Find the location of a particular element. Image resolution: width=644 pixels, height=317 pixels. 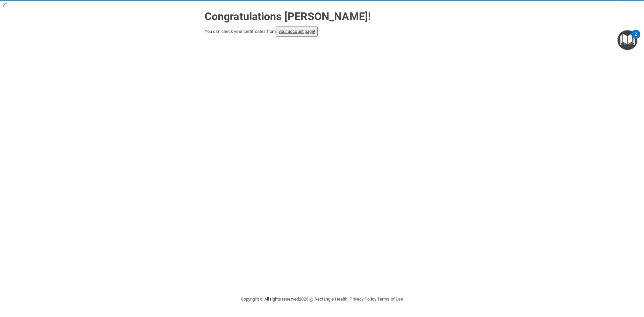

a: Terms of Use is located at coordinates (390, 299).